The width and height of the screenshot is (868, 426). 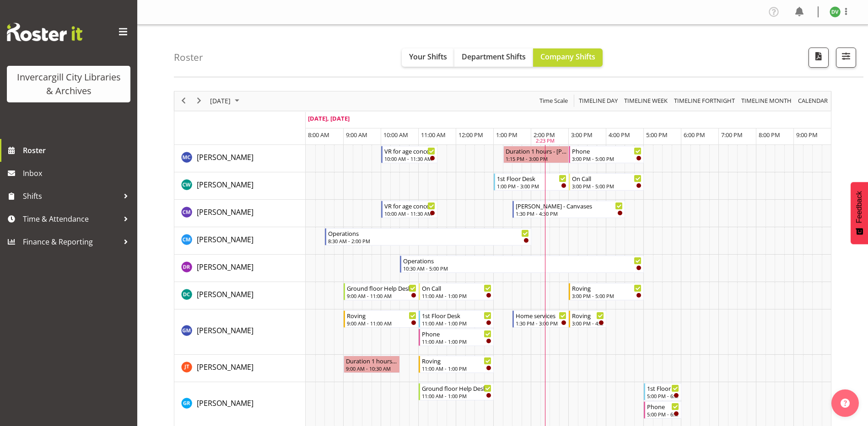 I want to click on span: Timeline Month, so click(x=767, y=101).